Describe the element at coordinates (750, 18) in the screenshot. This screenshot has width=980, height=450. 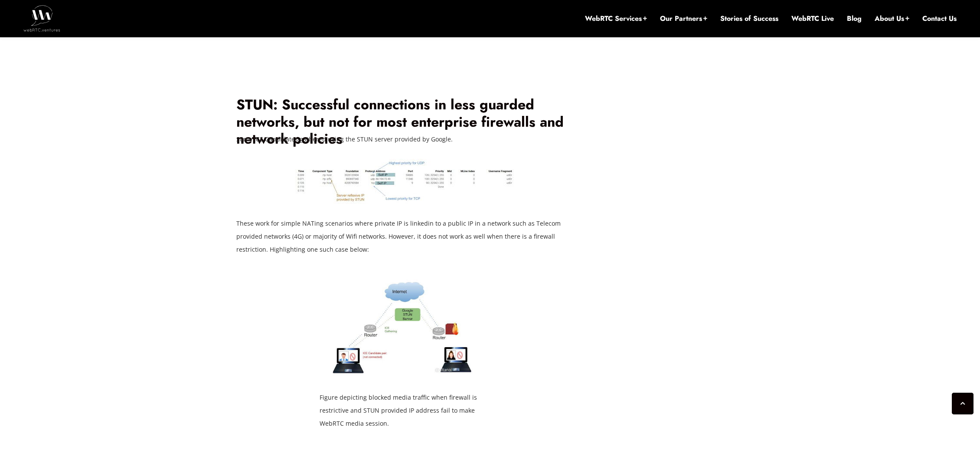
I see `a: Stories of Success` at that location.